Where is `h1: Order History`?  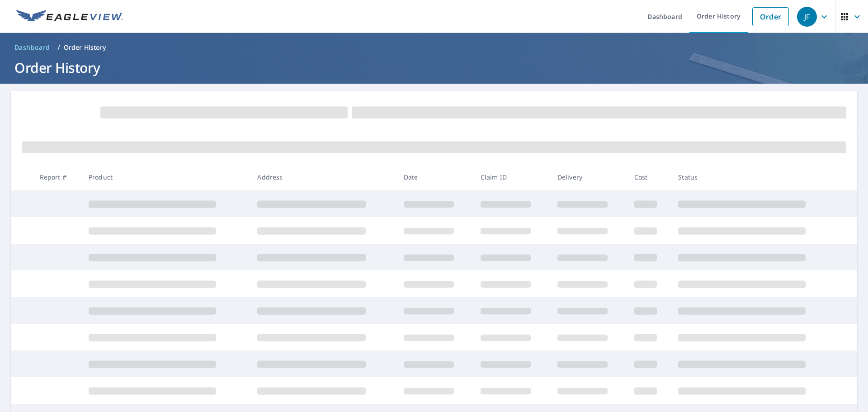
h1: Order History is located at coordinates (434, 67).